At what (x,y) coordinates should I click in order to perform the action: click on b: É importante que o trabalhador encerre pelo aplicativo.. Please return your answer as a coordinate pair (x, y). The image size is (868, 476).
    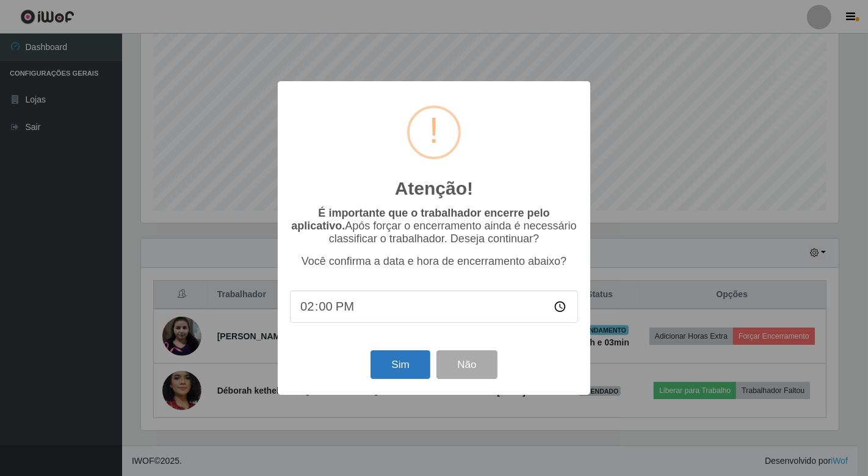
    Looking at the image, I should click on (420, 219).